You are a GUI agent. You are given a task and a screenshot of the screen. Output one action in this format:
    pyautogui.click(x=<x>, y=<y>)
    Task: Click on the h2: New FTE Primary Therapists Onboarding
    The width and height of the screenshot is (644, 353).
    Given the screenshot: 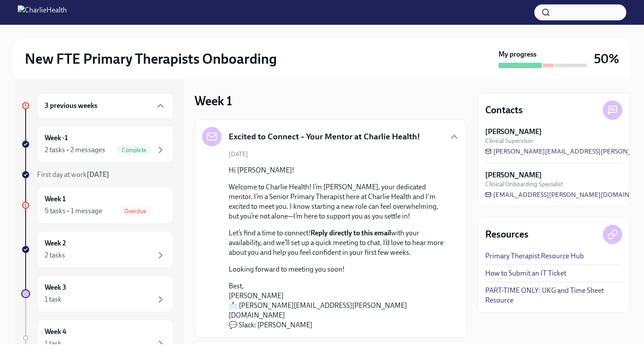 What is the action you would take?
    pyautogui.click(x=151, y=59)
    